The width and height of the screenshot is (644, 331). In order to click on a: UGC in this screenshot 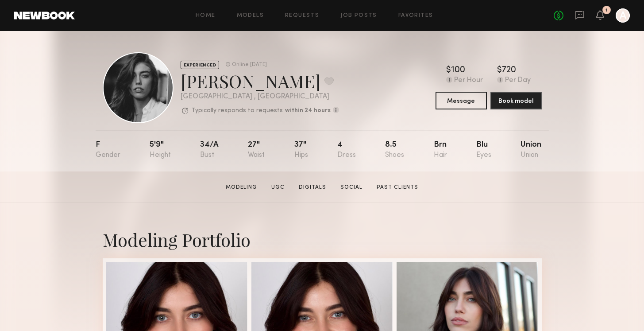, I will do `click(278, 187)`.